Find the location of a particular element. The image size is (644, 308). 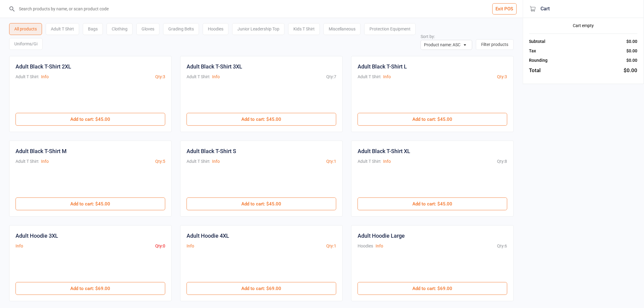

div: Adult Hoodie 4XL is located at coordinates (208, 236).